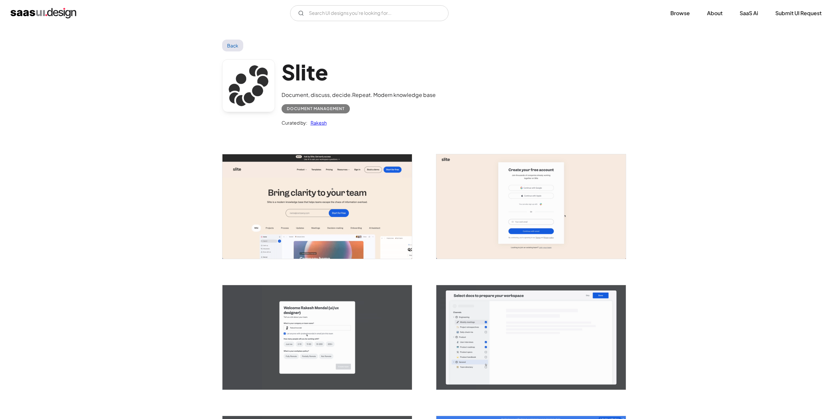 The width and height of the screenshot is (840, 419). What do you see at coordinates (294, 123) in the screenshot?
I see `div: Curated by:` at bounding box center [294, 123].